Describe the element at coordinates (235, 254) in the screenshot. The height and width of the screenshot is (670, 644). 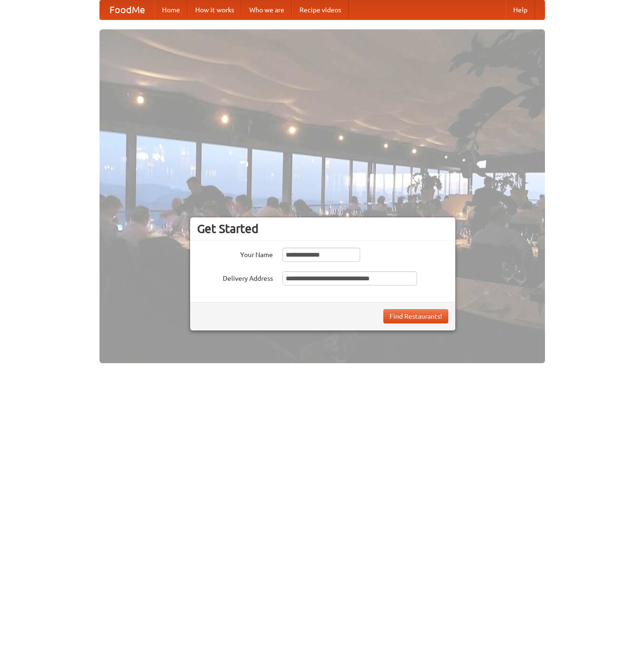
I see `label: Your Name` at that location.